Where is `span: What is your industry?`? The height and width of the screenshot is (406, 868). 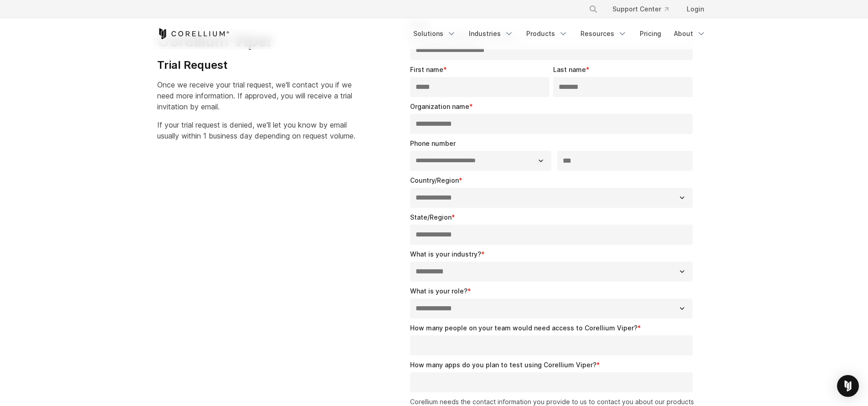 span: What is your industry? is located at coordinates (446, 254).